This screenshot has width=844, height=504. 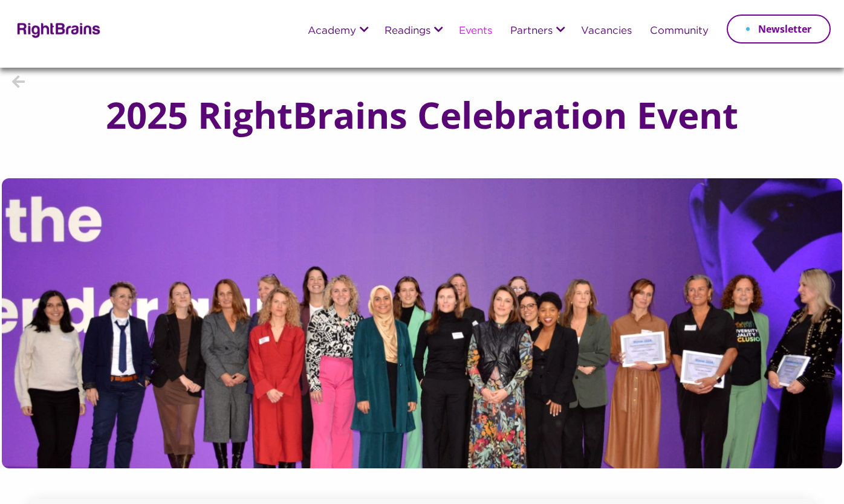 What do you see at coordinates (679, 31) in the screenshot?
I see `a: Community` at bounding box center [679, 31].